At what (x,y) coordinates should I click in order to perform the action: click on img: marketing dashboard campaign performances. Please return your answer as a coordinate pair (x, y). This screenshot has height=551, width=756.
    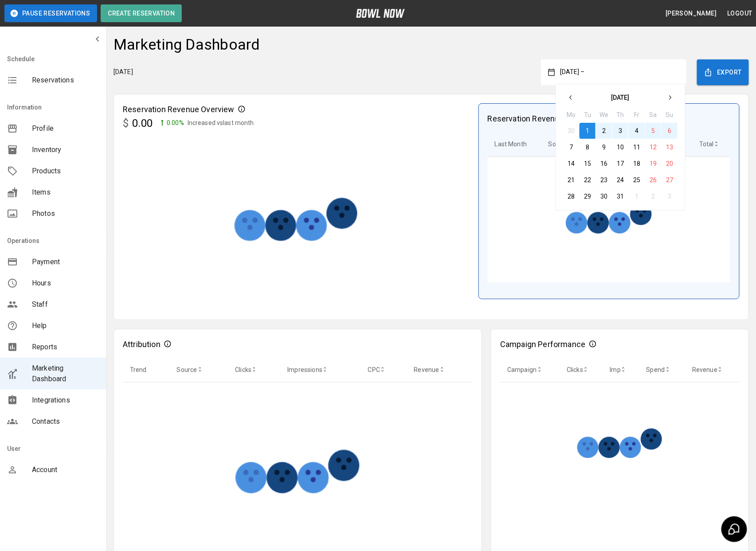
    Looking at the image, I should click on (619, 445).